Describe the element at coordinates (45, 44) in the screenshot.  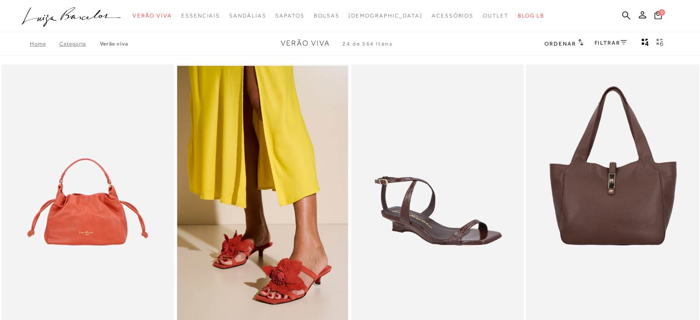
I see `a: Home` at that location.